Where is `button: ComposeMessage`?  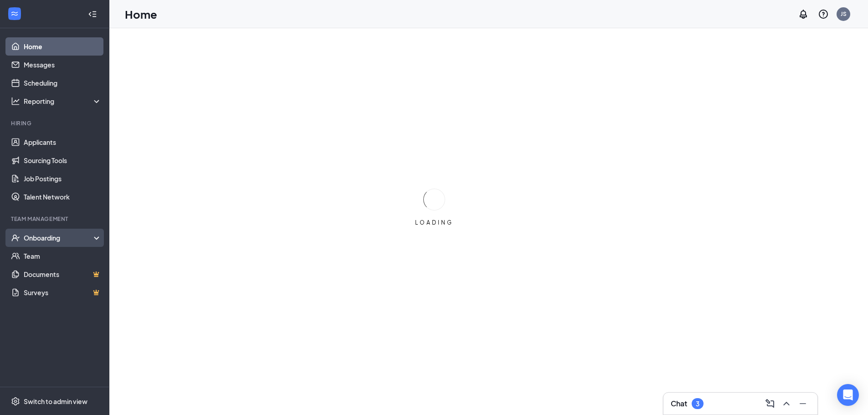
button: ComposeMessage is located at coordinates (771, 404).